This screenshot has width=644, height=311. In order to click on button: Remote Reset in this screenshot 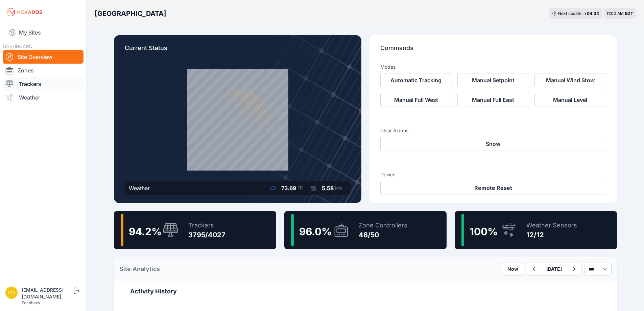, I will do `click(493, 188)`.